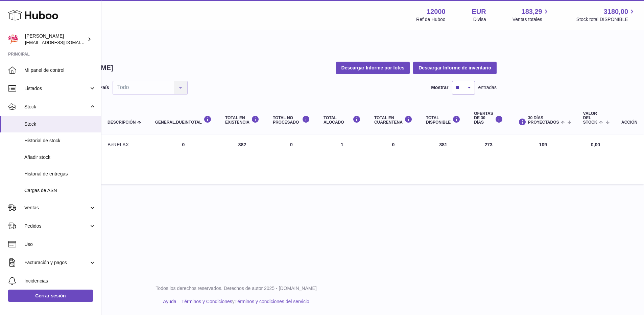  What do you see at coordinates (606, 15) in the screenshot?
I see `a: 3180,00 Stock total DISPONIBLE` at bounding box center [606, 15].